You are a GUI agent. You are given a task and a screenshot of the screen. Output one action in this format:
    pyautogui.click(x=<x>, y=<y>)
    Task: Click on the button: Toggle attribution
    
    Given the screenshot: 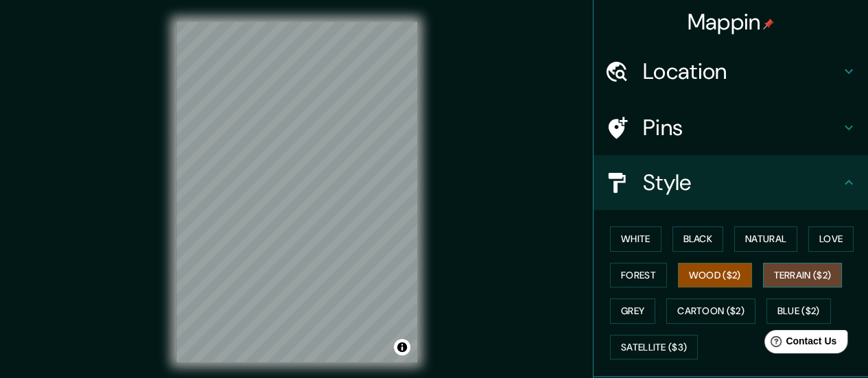 What is the action you would take?
    pyautogui.click(x=402, y=347)
    